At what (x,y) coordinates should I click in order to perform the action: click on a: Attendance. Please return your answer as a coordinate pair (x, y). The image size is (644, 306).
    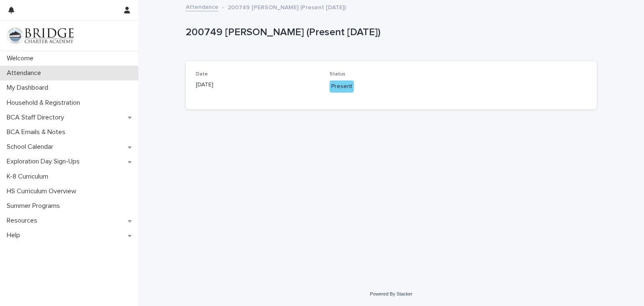
    Looking at the image, I should click on (202, 6).